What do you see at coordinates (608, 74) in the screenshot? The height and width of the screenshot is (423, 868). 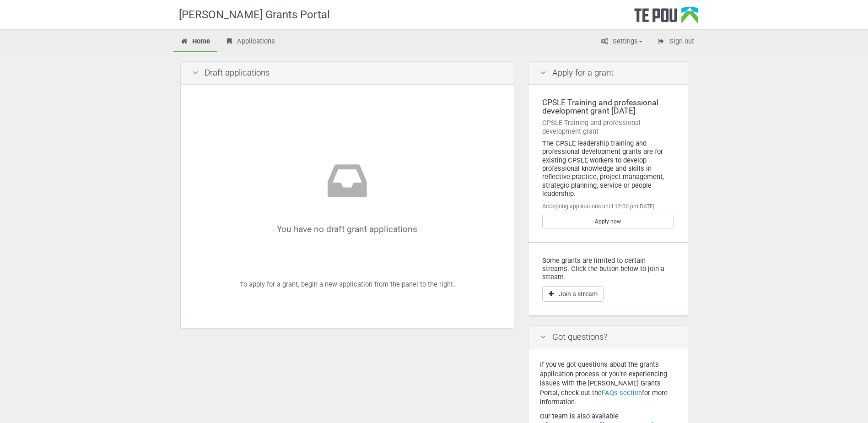 I see `div: Apply for a grant` at bounding box center [608, 74].